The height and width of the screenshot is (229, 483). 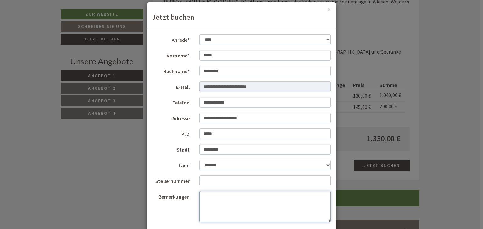 What do you see at coordinates (54, 27) in the screenshot?
I see `div: Guten Tag, wie können wir Ihnen helfen?` at bounding box center [54, 27].